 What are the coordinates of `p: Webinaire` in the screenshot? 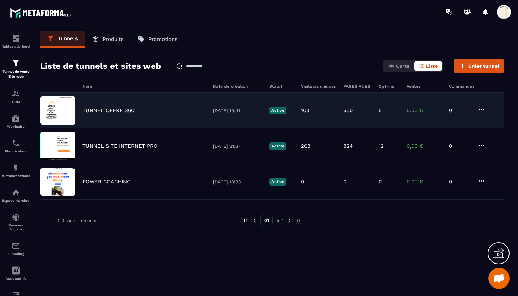 It's located at (16, 126).